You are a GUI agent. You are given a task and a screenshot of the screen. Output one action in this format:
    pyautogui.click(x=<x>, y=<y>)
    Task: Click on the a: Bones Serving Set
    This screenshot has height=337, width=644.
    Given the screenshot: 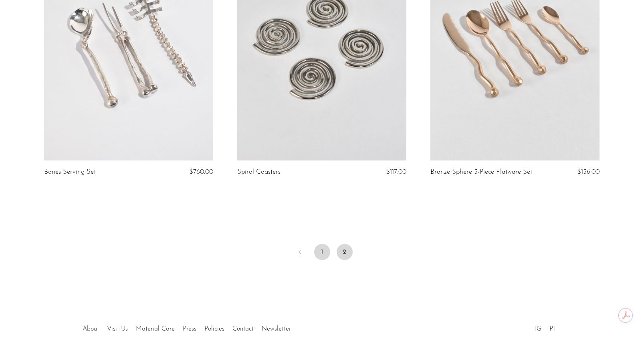 What is the action you would take?
    pyautogui.click(x=70, y=172)
    